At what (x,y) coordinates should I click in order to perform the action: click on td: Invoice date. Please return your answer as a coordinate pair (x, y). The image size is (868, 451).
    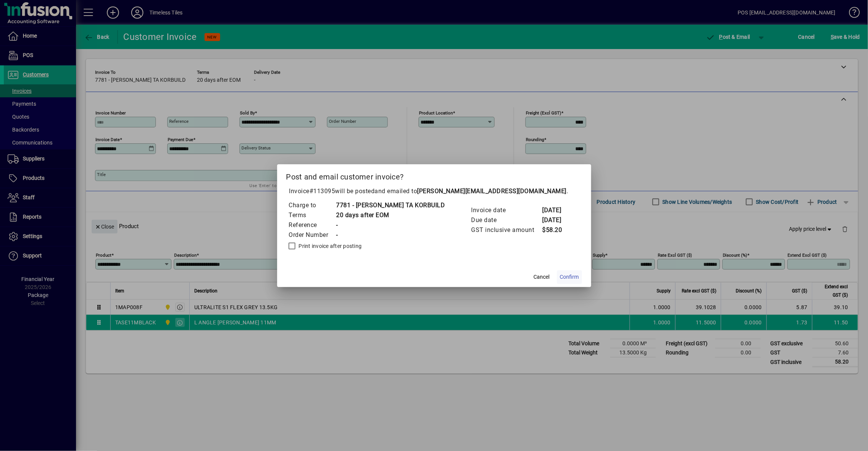
    Looking at the image, I should click on (506, 210).